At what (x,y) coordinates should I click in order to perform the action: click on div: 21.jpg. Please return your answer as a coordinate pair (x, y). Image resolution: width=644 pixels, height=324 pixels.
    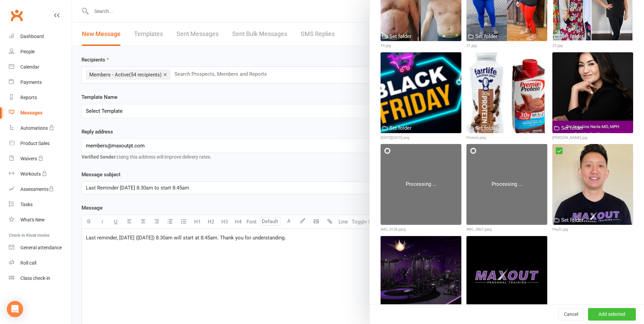
    Looking at the image, I should click on (506, 46).